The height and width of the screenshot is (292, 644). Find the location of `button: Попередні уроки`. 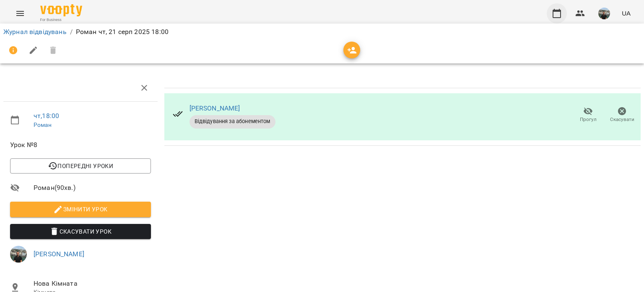

button: Попередні уроки is located at coordinates (81, 166).